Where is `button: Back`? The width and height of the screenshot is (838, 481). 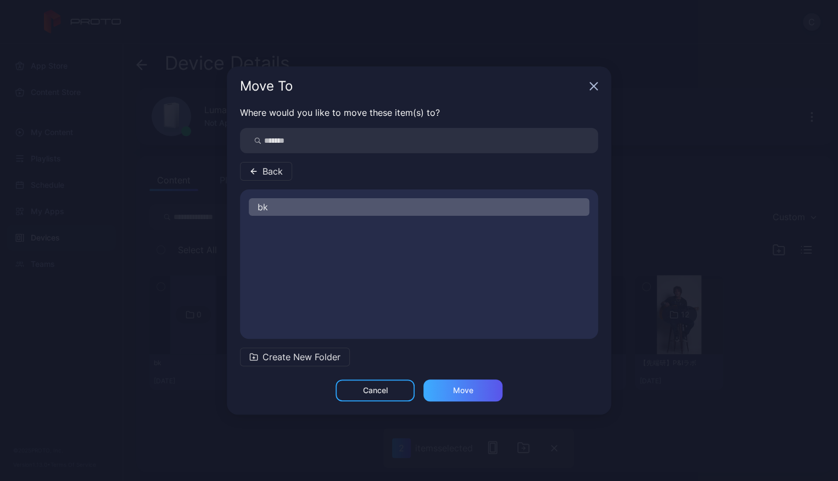
button: Back is located at coordinates (266, 171).